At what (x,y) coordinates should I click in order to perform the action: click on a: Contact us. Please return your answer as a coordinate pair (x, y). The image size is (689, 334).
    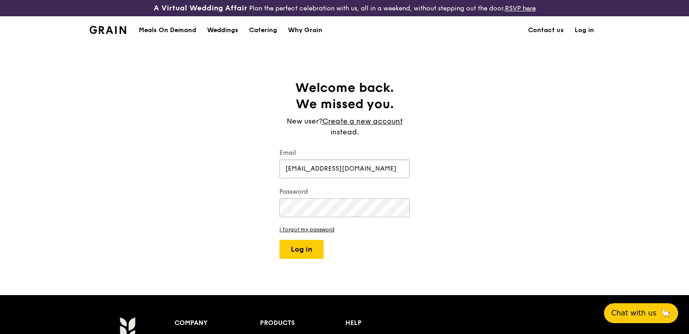
    Looking at the image, I should click on (546, 30).